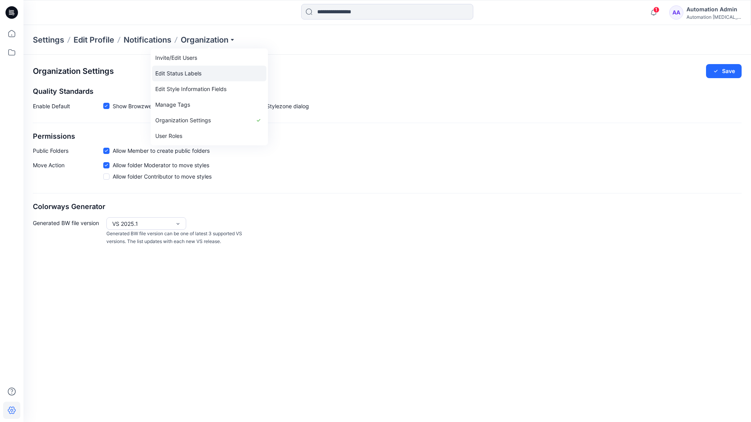  Describe the element at coordinates (94, 40) in the screenshot. I see `a: Edit Profile` at that location.